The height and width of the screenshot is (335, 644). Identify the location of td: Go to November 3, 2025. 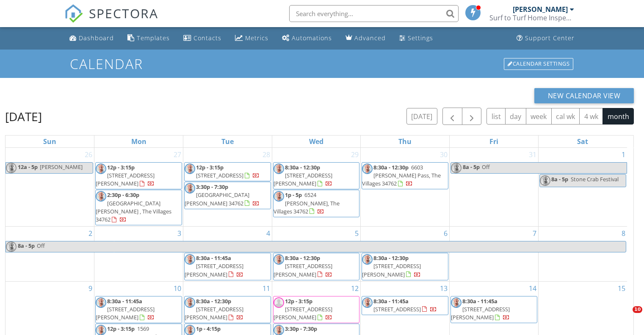
(139, 254).